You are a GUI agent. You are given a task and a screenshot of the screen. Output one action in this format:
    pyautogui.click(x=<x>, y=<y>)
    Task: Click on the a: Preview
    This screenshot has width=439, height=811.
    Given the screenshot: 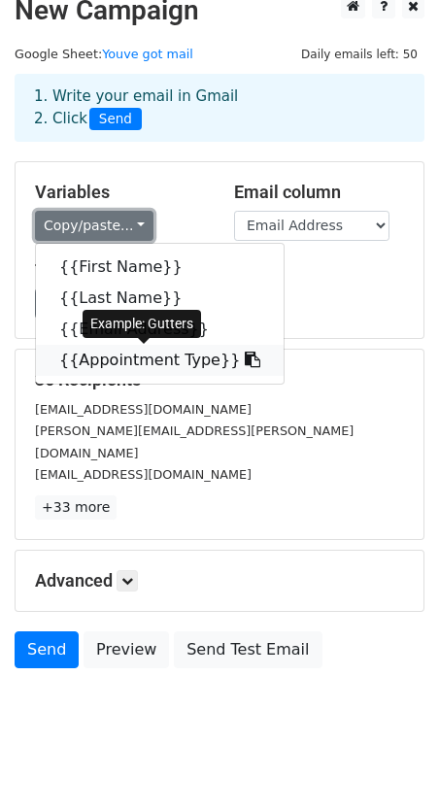 What is the action you would take?
    pyautogui.click(x=126, y=650)
    